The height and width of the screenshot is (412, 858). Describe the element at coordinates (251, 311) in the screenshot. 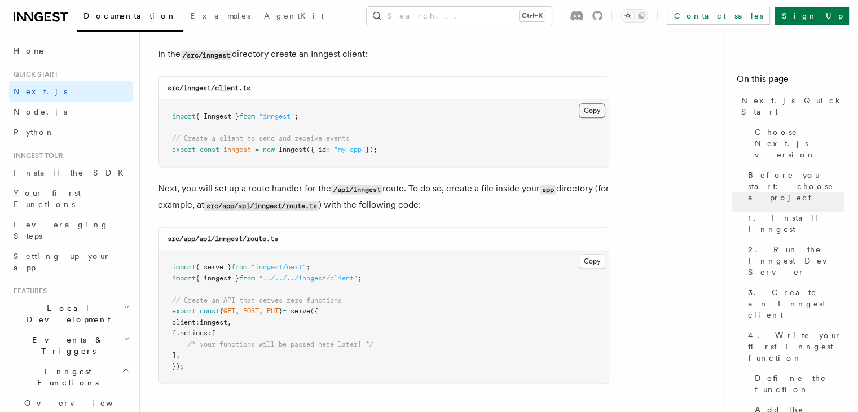

I see `span: POST` at that location.